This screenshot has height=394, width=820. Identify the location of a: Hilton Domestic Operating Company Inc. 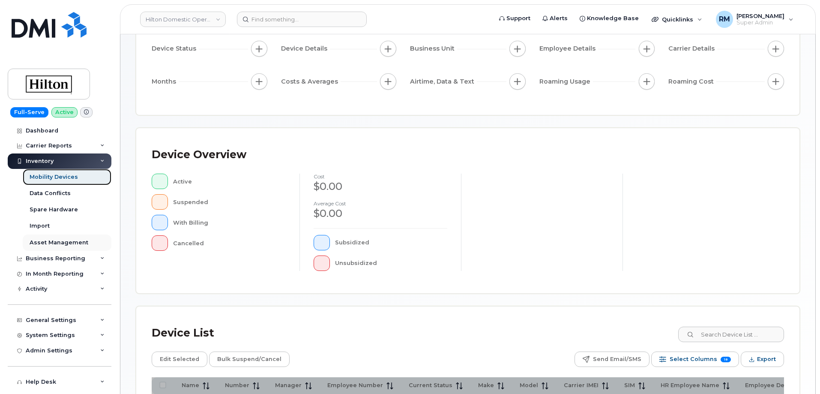
(183, 19).